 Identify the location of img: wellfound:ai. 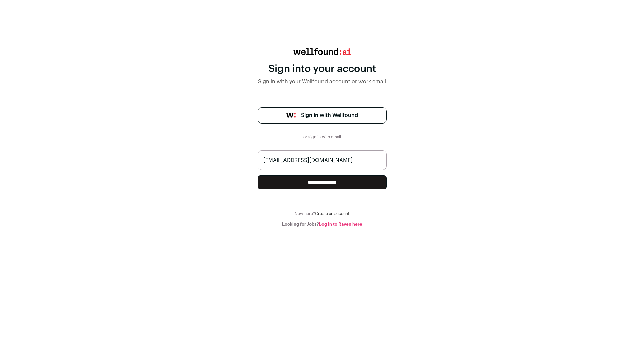
(322, 51).